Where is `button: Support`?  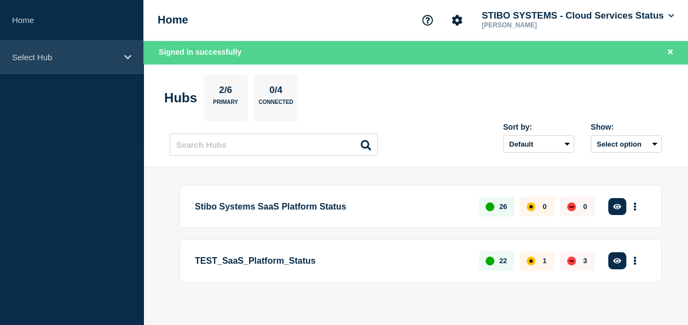 button: Support is located at coordinates (427, 20).